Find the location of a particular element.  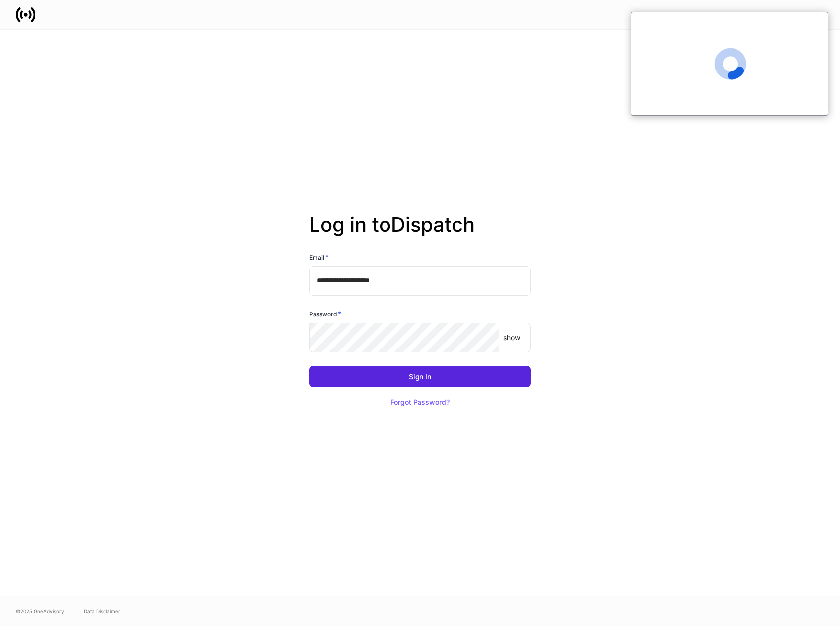

div: Forgot Password? is located at coordinates (420, 402).